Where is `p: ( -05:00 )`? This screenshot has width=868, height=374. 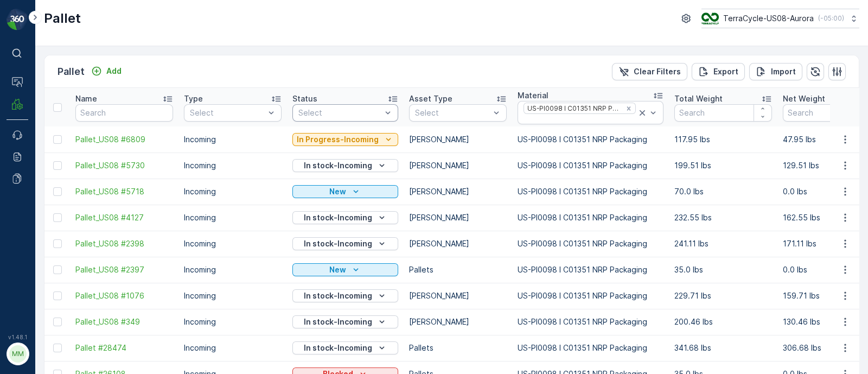 p: ( -05:00 ) is located at coordinates (831, 19).